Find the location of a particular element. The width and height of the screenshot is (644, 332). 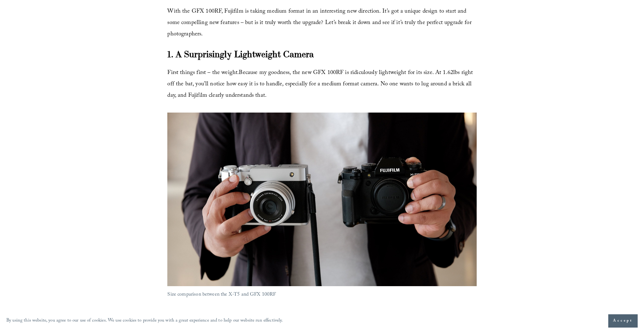

span: First things first – the weight Because my goodness, the new GFX 100RF is ridiculously lightweigh... is located at coordinates (321, 85).